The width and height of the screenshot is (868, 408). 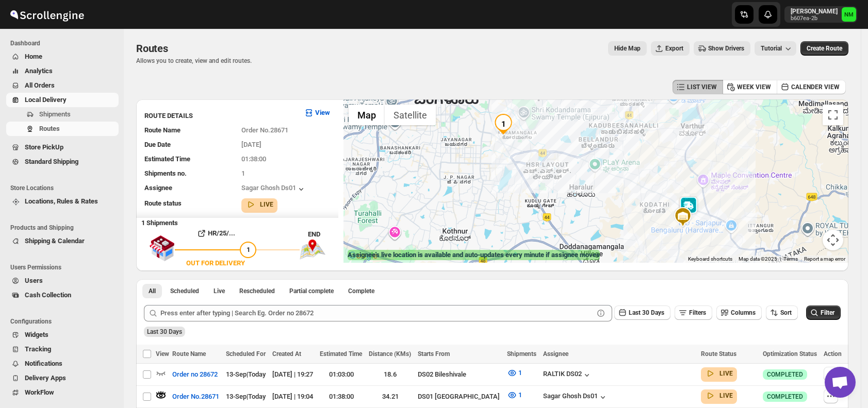 I want to click on button: Locations, Rules & Rates, so click(x=62, y=201).